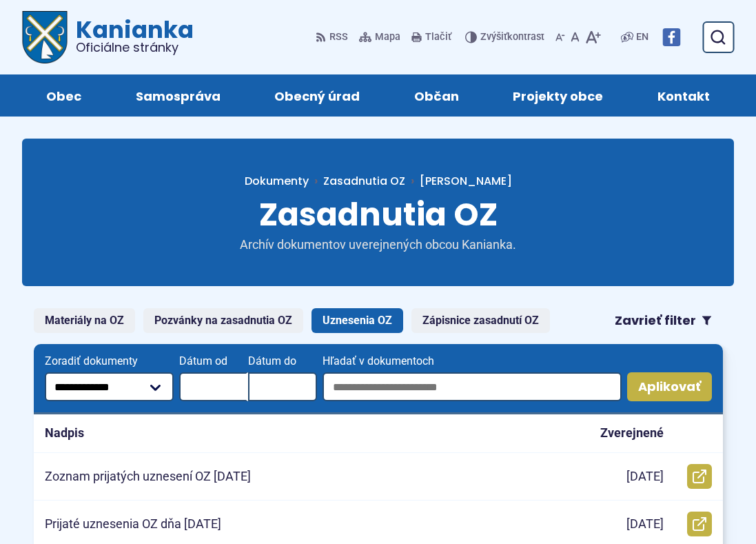  Describe the element at coordinates (223, 321) in the screenshot. I see `a: Pozvánky na zasadnutia OZ` at that location.